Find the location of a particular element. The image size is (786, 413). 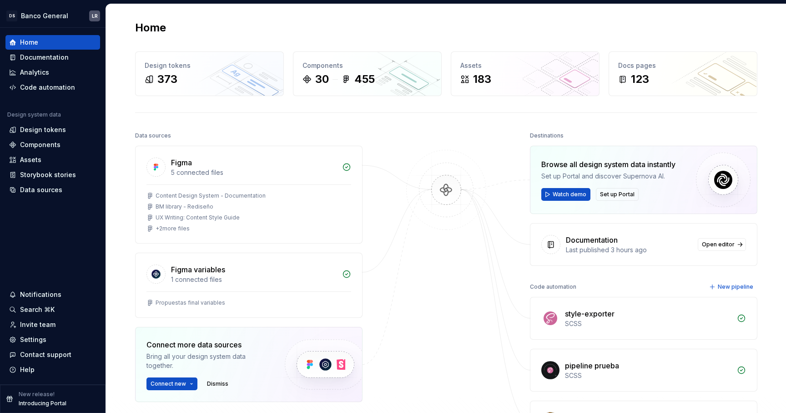

a: Code automation is located at coordinates (53, 87).